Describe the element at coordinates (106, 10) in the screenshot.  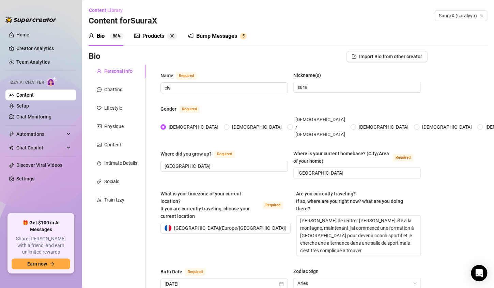
I see `span: Content Library` at that location.